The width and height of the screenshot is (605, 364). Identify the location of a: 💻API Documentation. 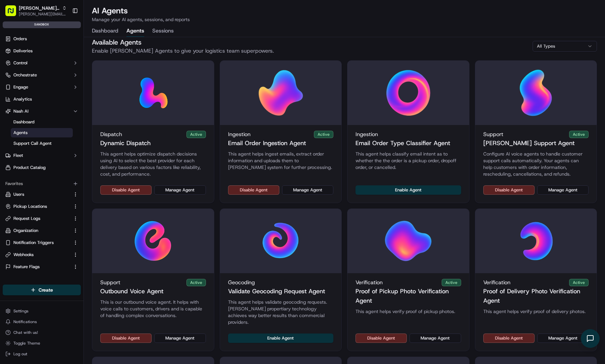
(82, 101).